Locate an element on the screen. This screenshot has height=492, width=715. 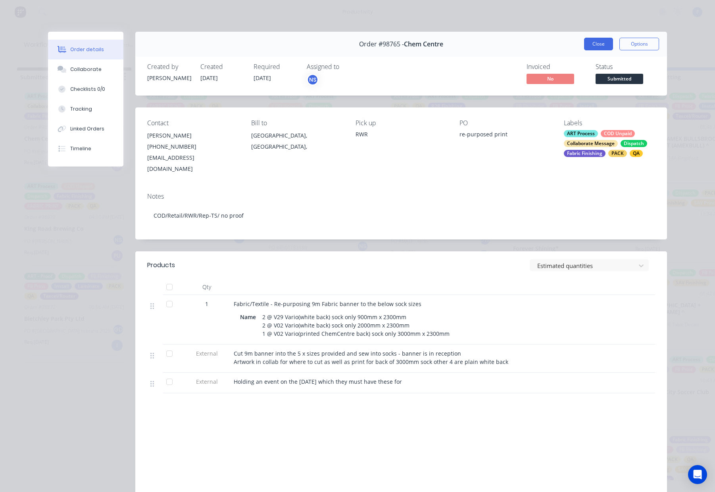
span: 1 is located at coordinates (207, 304).